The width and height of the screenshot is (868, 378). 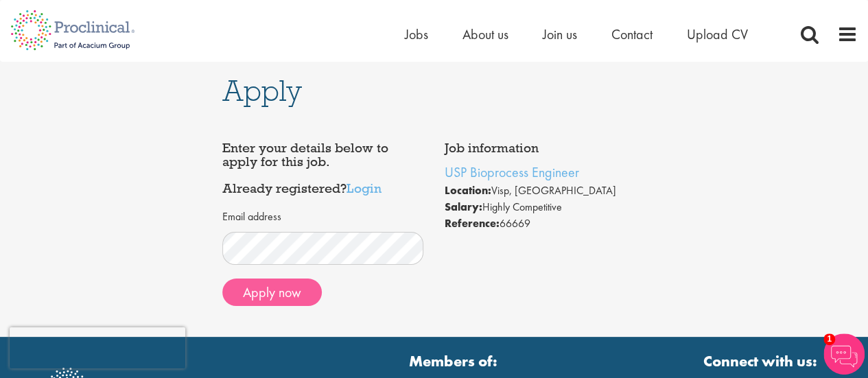 I want to click on span: Upload CV, so click(x=717, y=34).